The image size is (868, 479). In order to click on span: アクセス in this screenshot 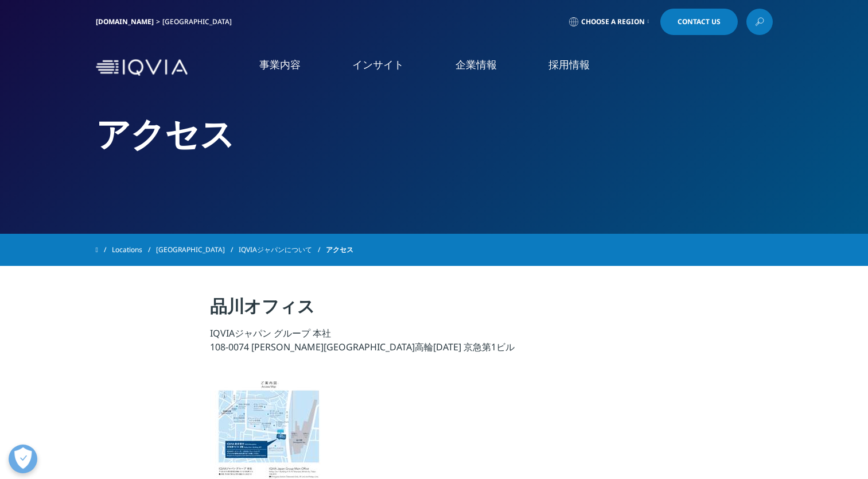, I will do `click(339, 250)`.